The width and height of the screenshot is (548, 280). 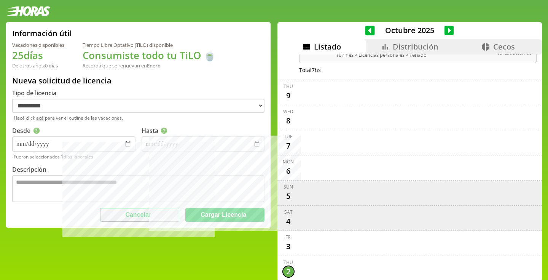 I want to click on div: 5, so click(x=289, y=196).